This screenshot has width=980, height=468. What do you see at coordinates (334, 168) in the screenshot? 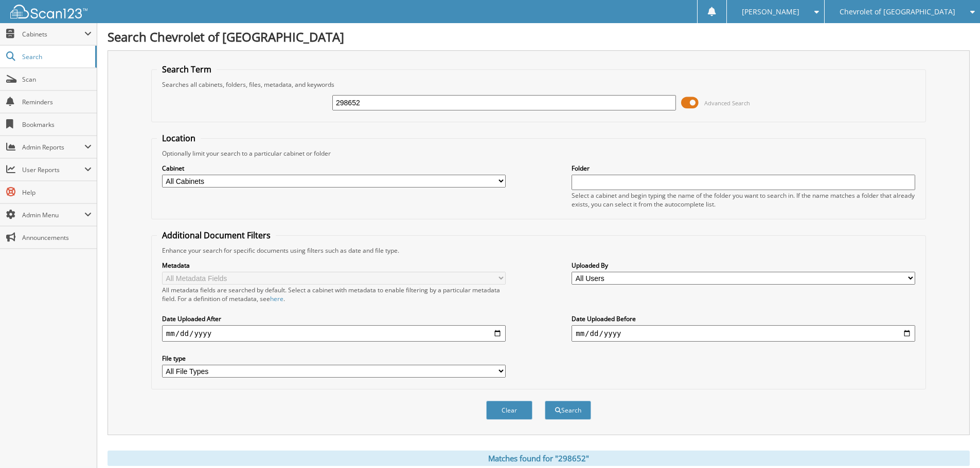
I see `label: Cabinet` at bounding box center [334, 168].